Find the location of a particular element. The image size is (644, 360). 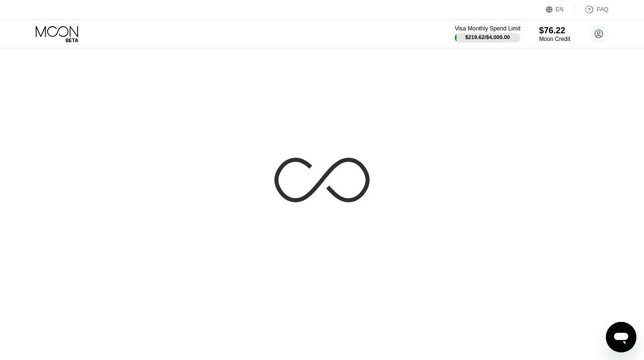

div: $76.22 is located at coordinates (555, 31).